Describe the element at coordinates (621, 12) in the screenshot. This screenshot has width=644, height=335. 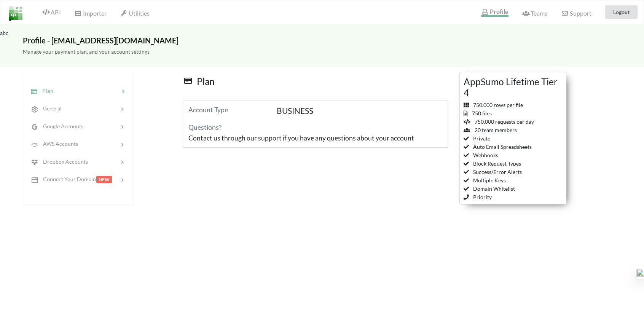
I see `button: Logout` at that location.